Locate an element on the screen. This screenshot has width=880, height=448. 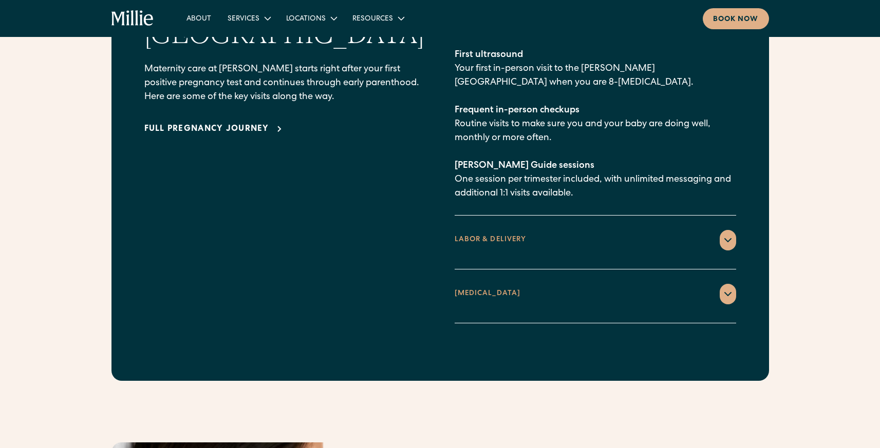
span: First ultrasound is located at coordinates (488, 55).